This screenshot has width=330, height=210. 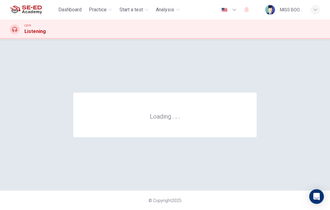 What do you see at coordinates (70, 10) in the screenshot?
I see `a: Dashboard` at bounding box center [70, 10].